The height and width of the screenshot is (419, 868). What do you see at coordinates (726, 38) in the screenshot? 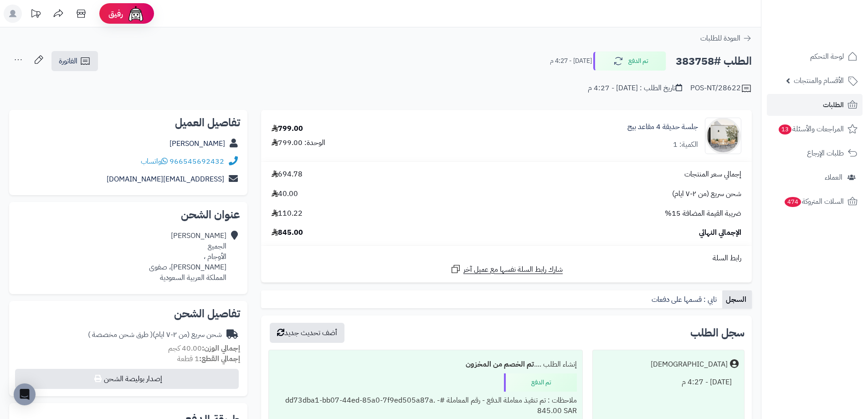
I see `a: العودة للطلبات` at bounding box center [726, 38].